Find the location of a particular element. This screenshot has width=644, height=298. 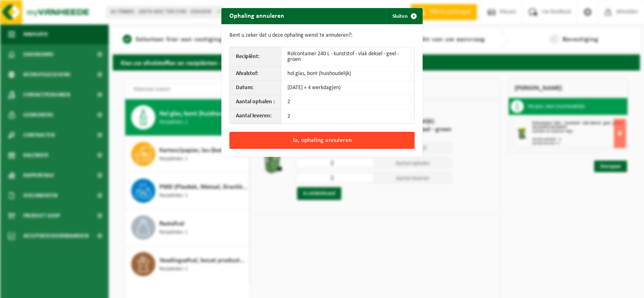

button: Ja, ophaling annuleren is located at coordinates (322, 140).